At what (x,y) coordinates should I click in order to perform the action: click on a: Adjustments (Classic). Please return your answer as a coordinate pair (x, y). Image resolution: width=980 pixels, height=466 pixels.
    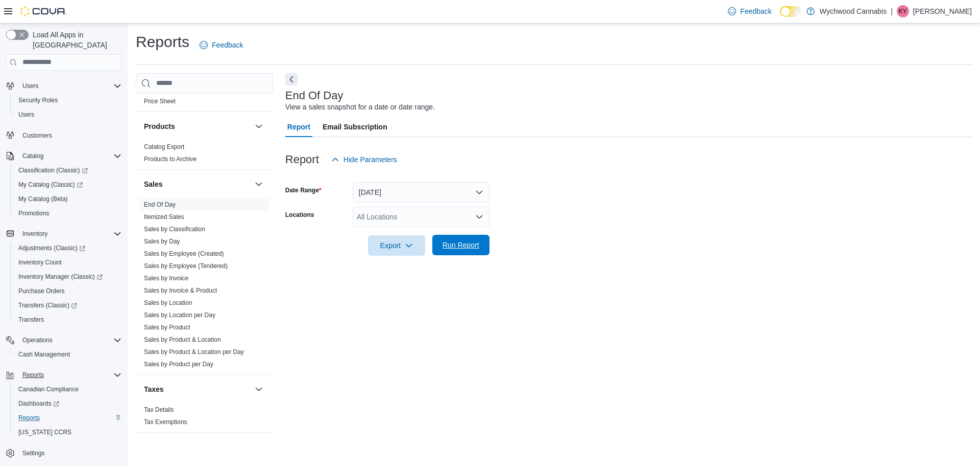
    Looking at the image, I should click on (51, 248).